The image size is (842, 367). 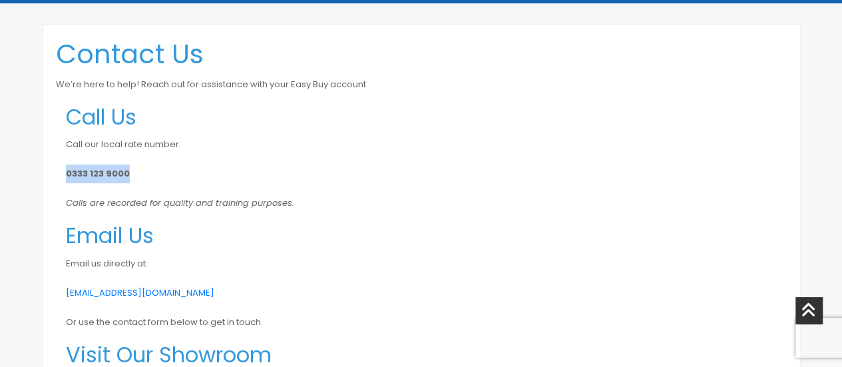 What do you see at coordinates (211, 84) in the screenshot?
I see `span: We’re here to help! Reach out for assistance with your Easy Buy account` at bounding box center [211, 84].